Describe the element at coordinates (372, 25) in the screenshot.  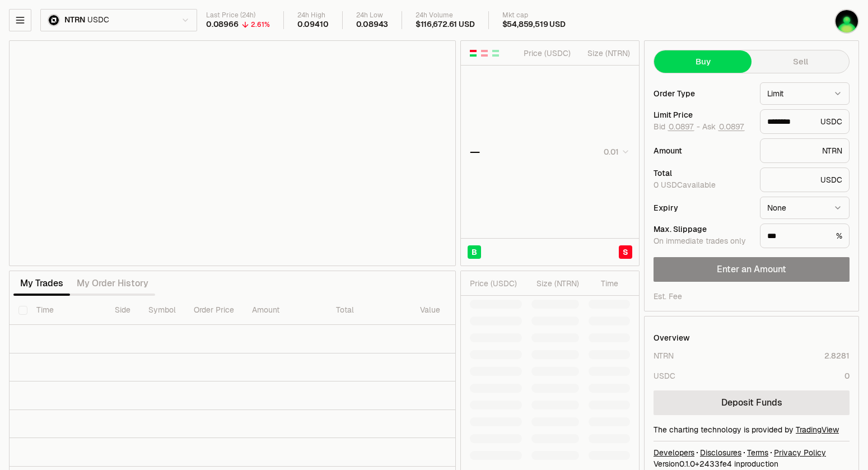
I see `div: 0.08943` at that location.